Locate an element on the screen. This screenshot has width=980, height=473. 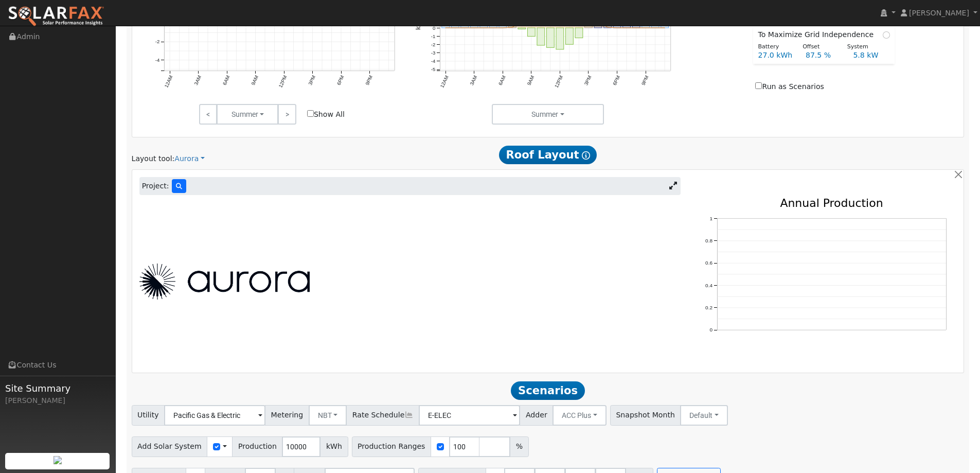
input: Select a Rate Schedule is located at coordinates (469, 416).